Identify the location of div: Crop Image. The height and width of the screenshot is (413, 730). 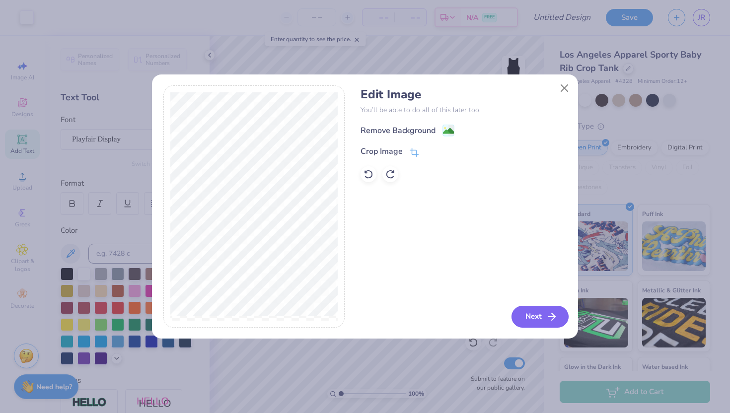
(382, 152).